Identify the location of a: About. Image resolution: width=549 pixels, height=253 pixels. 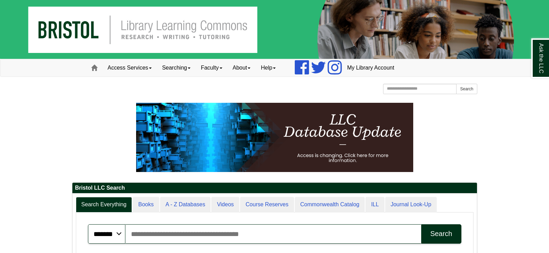
(242, 68).